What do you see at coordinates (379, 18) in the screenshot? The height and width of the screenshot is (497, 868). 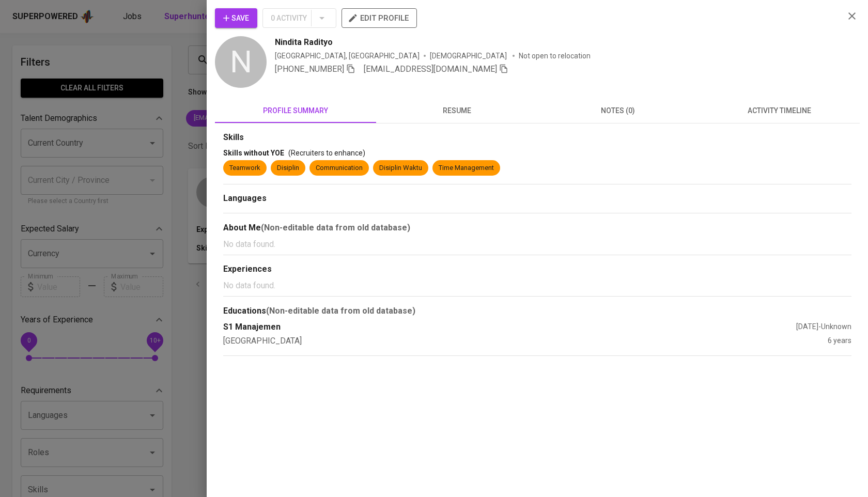 I see `a: edit profile` at bounding box center [379, 18].